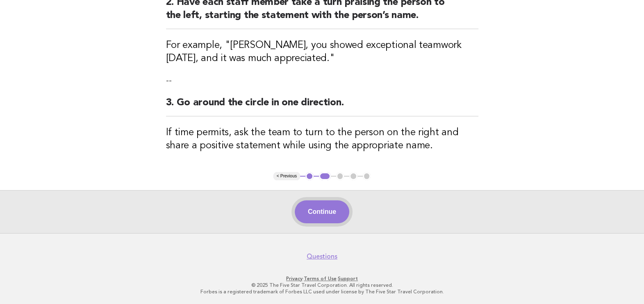 Image resolution: width=644 pixels, height=304 pixels. I want to click on button: 2, so click(325, 176).